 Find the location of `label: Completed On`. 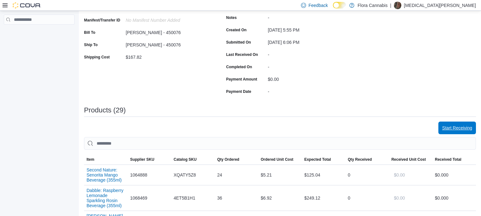

label: Completed On is located at coordinates (239, 67).